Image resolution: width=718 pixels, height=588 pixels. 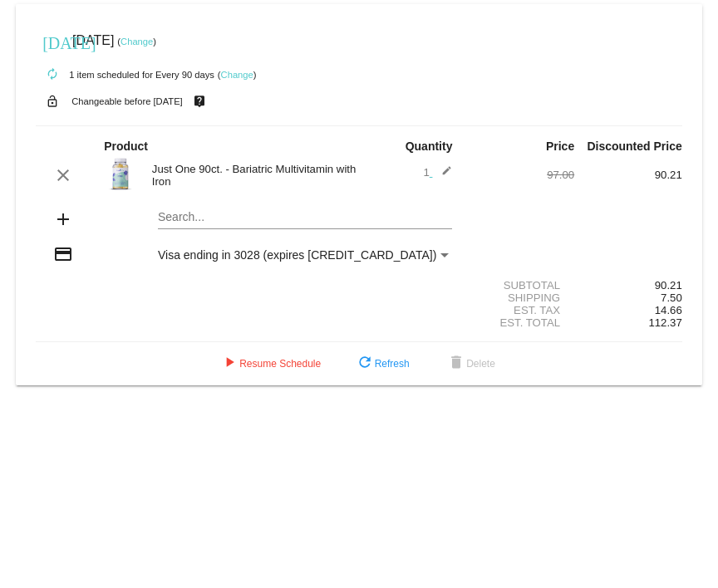 What do you see at coordinates (63, 219) in the screenshot?
I see `mat-icon: add` at bounding box center [63, 219].